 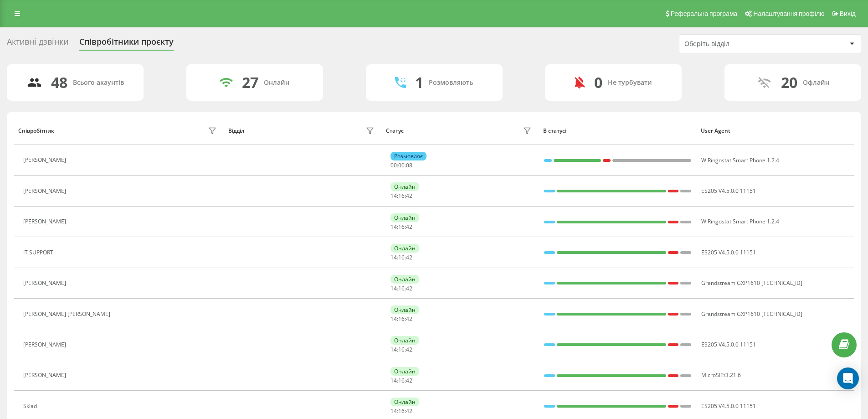 I want to click on div: Всього акаунтів, so click(x=98, y=82).